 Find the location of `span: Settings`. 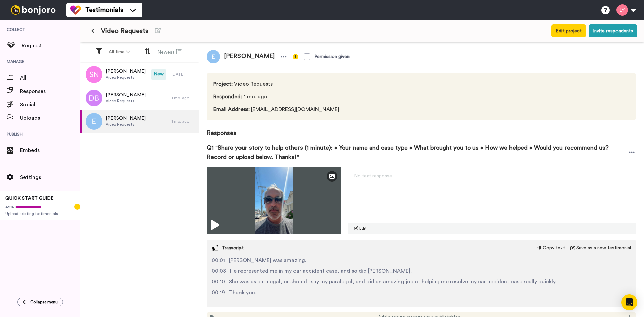

span: Settings is located at coordinates (50, 178).